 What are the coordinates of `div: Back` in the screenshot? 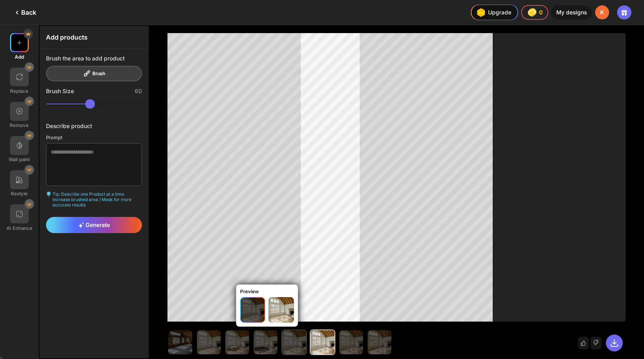 It's located at (24, 13).